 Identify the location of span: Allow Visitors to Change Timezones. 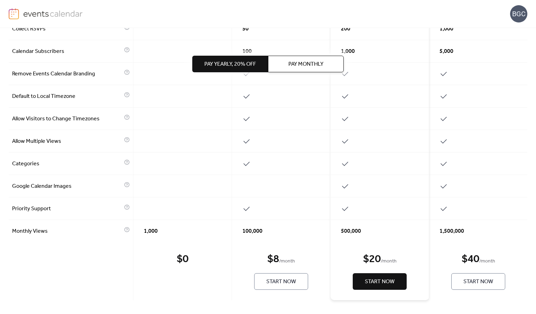
(67, 119).